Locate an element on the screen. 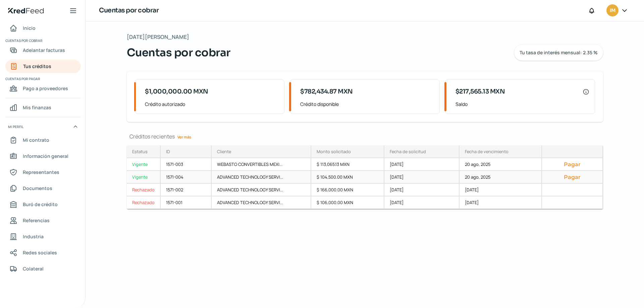 The width and height of the screenshot is (644, 308). span: $217,565.13 MXN is located at coordinates (480, 92).